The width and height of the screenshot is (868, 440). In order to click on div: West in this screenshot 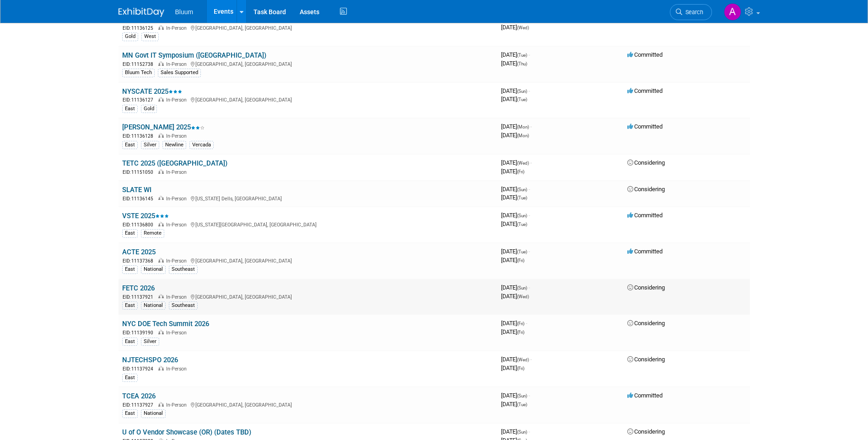, I will do `click(150, 37)`.